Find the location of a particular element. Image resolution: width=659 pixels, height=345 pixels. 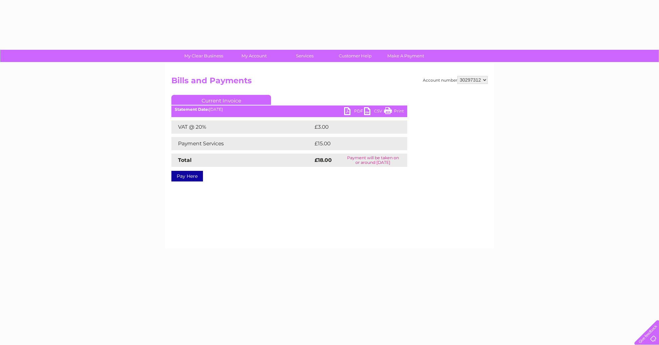

td: £15.00 is located at coordinates (353, 144).